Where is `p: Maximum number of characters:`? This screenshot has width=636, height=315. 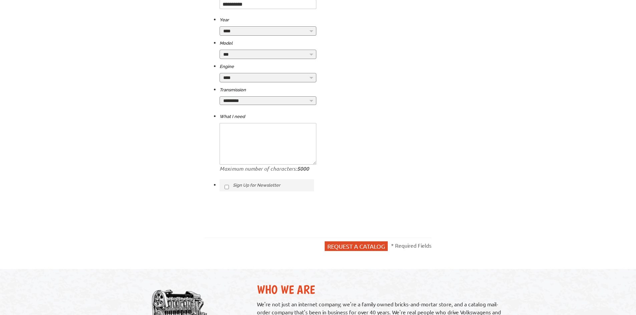 p: Maximum number of characters: is located at coordinates (268, 169).